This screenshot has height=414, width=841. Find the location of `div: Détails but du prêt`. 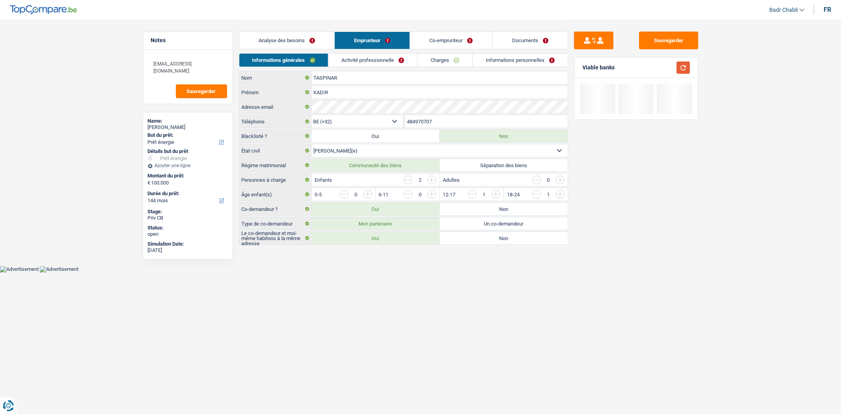

div: Détails but du prêt is located at coordinates (188, 151).